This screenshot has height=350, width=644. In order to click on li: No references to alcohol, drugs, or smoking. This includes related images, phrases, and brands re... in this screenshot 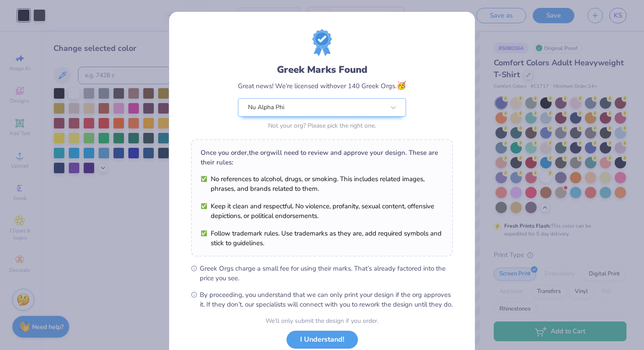, I will do `click(322, 183)`.